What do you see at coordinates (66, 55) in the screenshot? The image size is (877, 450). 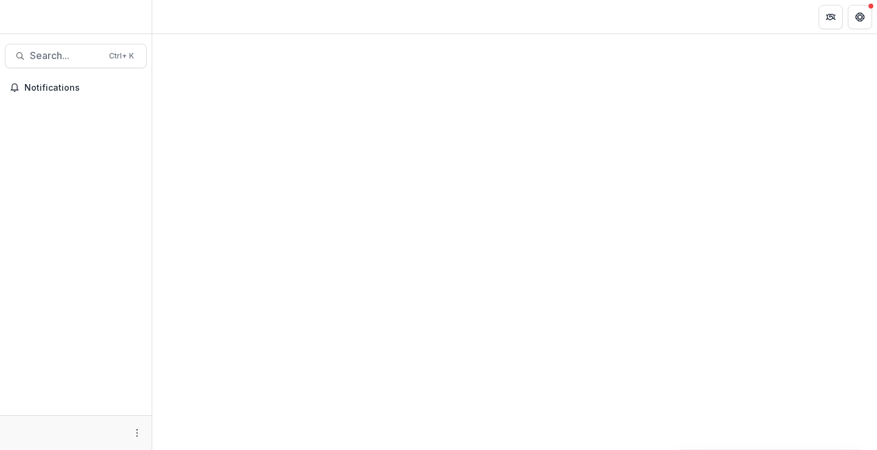 I see `span: Search...` at bounding box center [66, 55].